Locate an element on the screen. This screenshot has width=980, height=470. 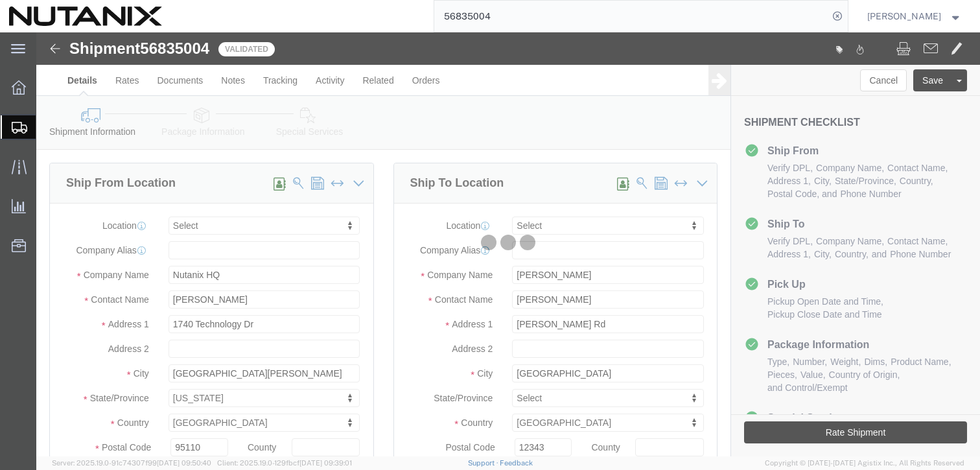
a: Support is located at coordinates (484, 462).